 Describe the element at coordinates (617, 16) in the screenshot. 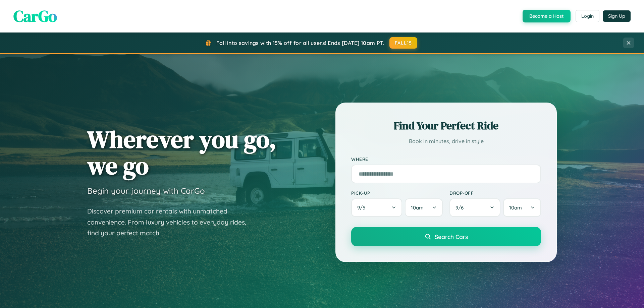

I see `button: Sign Up` at that location.